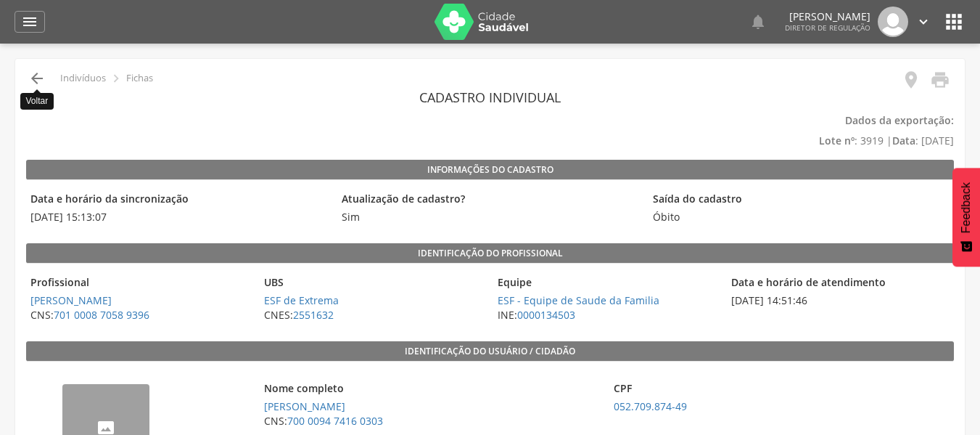 The image size is (980, 435). What do you see at coordinates (800, 217) in the screenshot?
I see `span: Óbito` at bounding box center [800, 217].